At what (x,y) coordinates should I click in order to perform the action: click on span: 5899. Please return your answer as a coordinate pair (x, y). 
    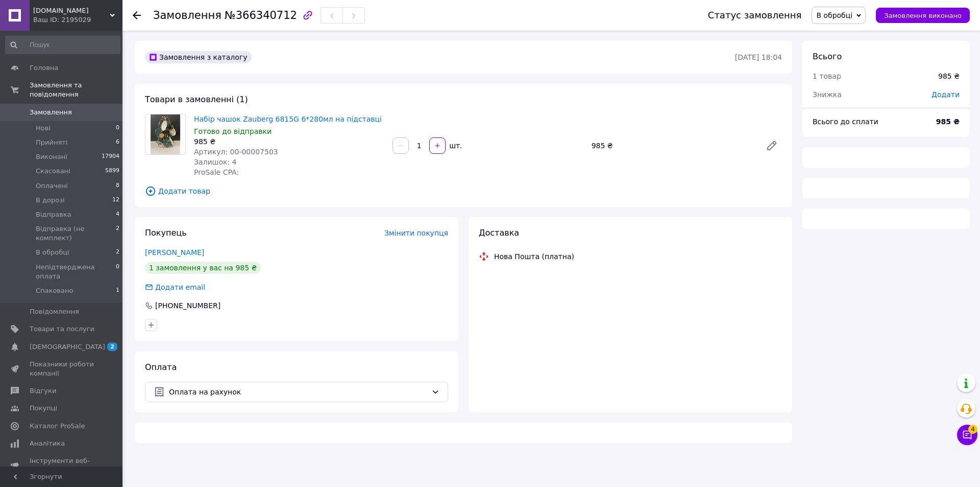
    Looking at the image, I should click on (112, 171).